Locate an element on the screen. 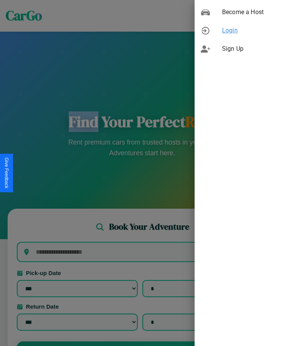 The width and height of the screenshot is (290, 346). div: Give Feedback is located at coordinates (6, 173).